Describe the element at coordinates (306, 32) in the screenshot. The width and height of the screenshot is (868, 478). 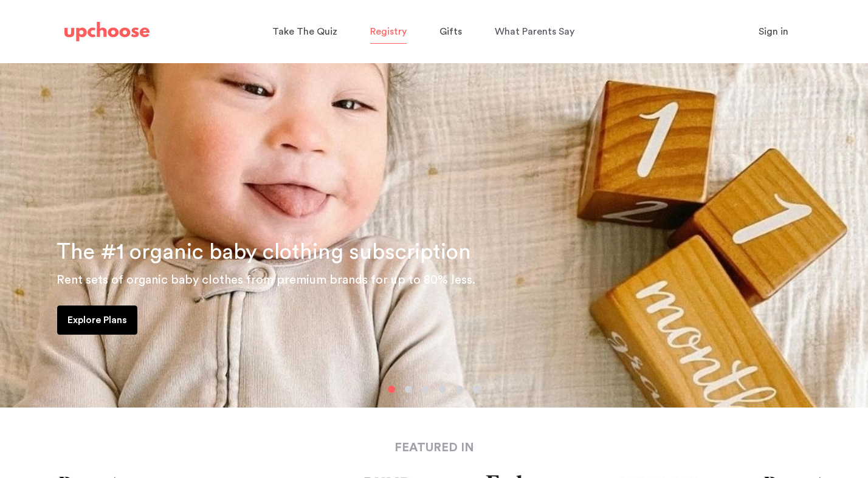
I see `a: Take The Quiz` at that location.